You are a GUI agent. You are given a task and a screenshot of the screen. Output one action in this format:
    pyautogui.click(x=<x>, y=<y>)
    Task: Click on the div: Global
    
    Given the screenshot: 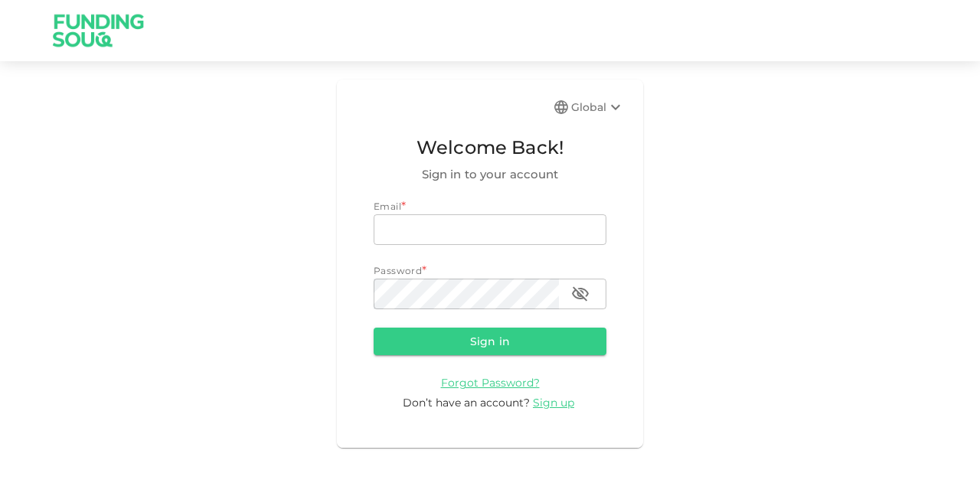 What is the action you would take?
    pyautogui.click(x=598, y=107)
    